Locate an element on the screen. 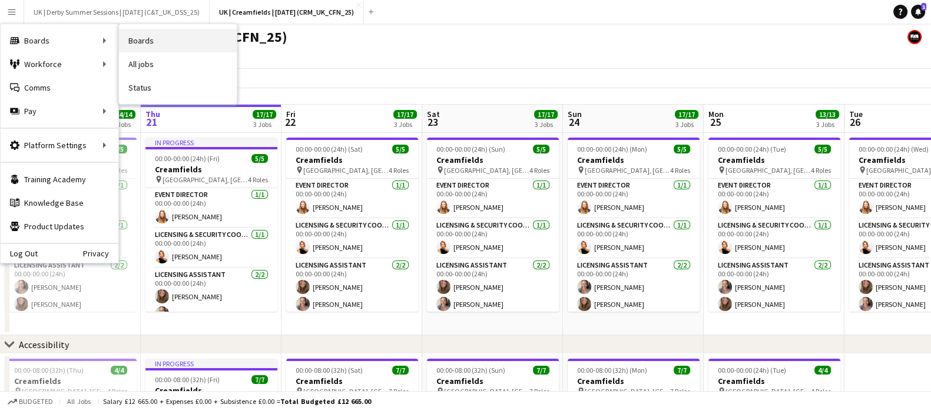  a: 1 is located at coordinates (918, 12).